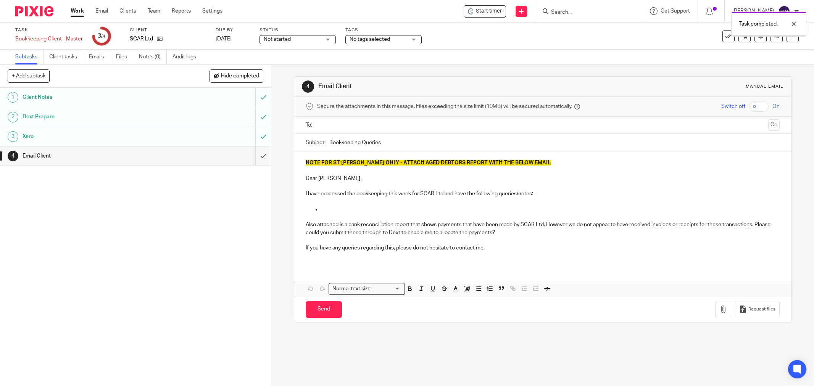 This screenshot has width=814, height=386. What do you see at coordinates (29, 57) in the screenshot?
I see `a: Subtasks` at bounding box center [29, 57].